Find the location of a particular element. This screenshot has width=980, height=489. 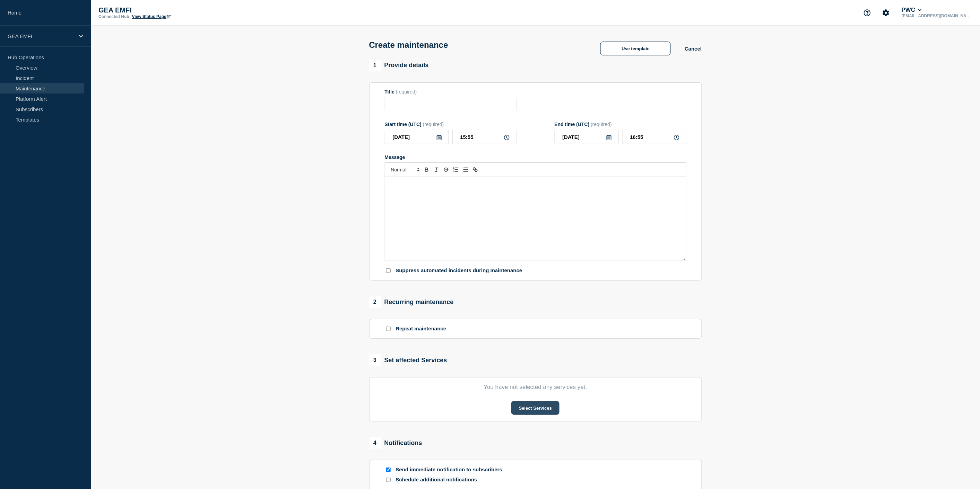

div: Provide details is located at coordinates (399, 66).